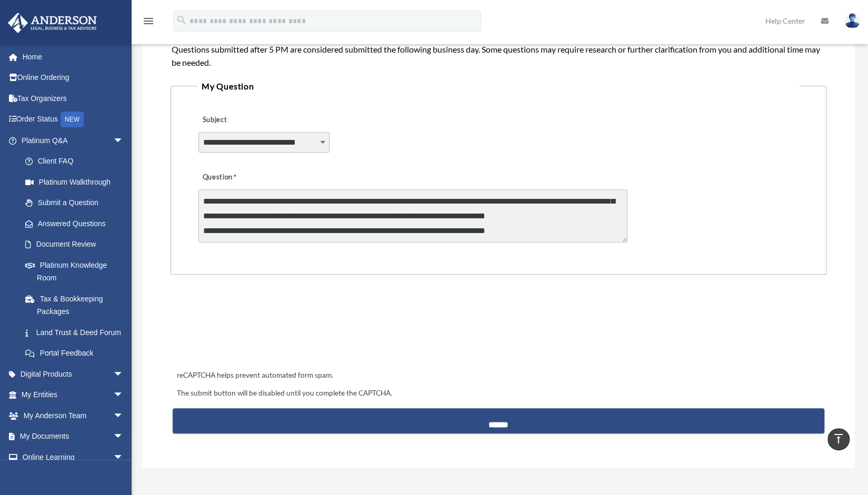 The image size is (868, 495). I want to click on a: Answered Questions, so click(77, 224).